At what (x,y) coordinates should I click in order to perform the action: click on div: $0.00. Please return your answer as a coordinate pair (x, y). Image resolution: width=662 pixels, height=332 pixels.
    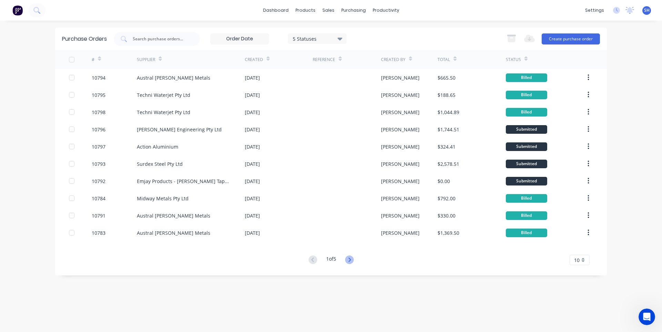
    Looking at the image, I should click on (444, 181).